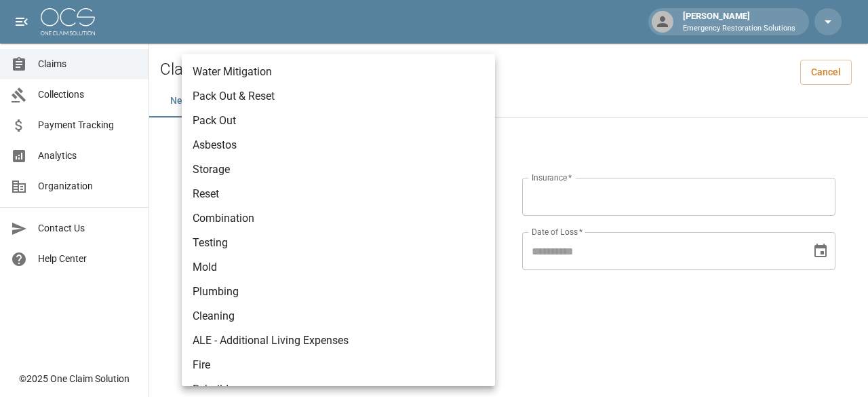 This screenshot has height=397, width=868. What do you see at coordinates (338, 365) in the screenshot?
I see `li: Fire` at bounding box center [338, 365].